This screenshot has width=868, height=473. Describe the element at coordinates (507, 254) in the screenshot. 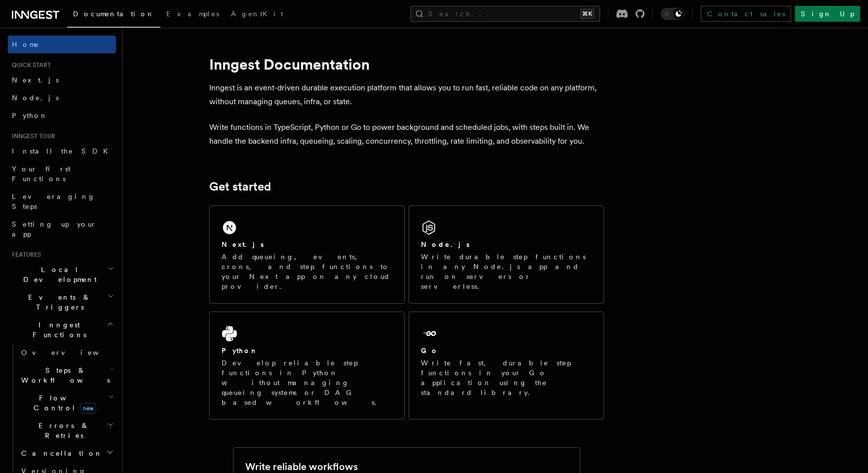

I see `a: Node.jsWrite durable step functions in any Node.js app and run on servers or serverless.` at that location.